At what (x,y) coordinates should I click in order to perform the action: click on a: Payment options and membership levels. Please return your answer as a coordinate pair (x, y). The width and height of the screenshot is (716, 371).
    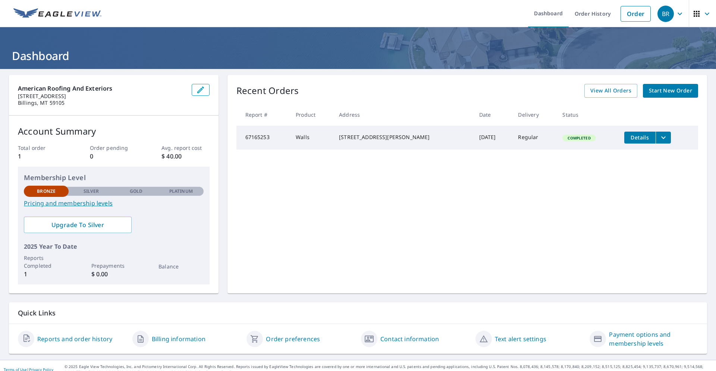
    Looking at the image, I should click on (653, 339).